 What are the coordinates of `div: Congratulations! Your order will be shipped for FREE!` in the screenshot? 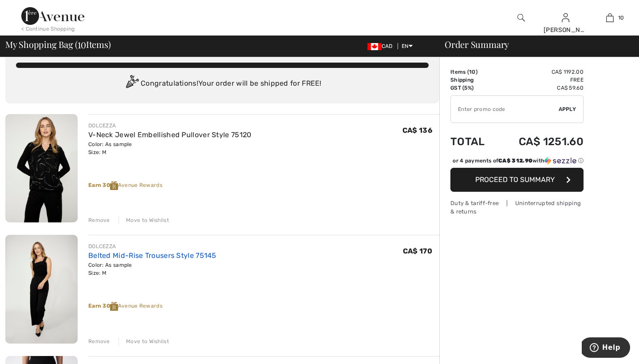 It's located at (222, 84).